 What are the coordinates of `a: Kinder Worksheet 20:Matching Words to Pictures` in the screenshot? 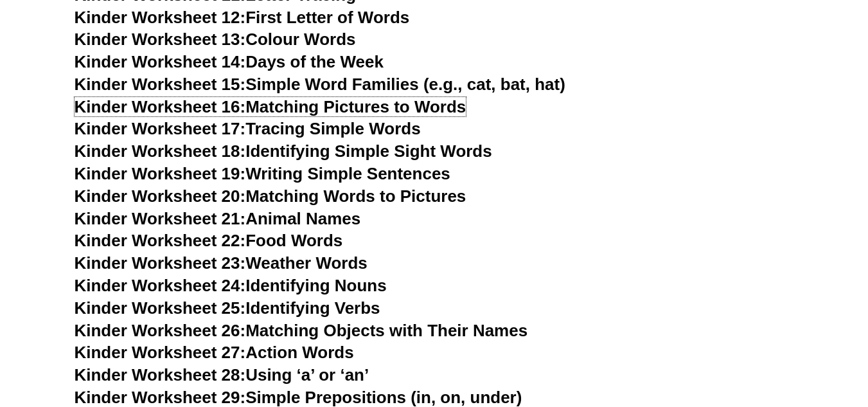 It's located at (271, 196).